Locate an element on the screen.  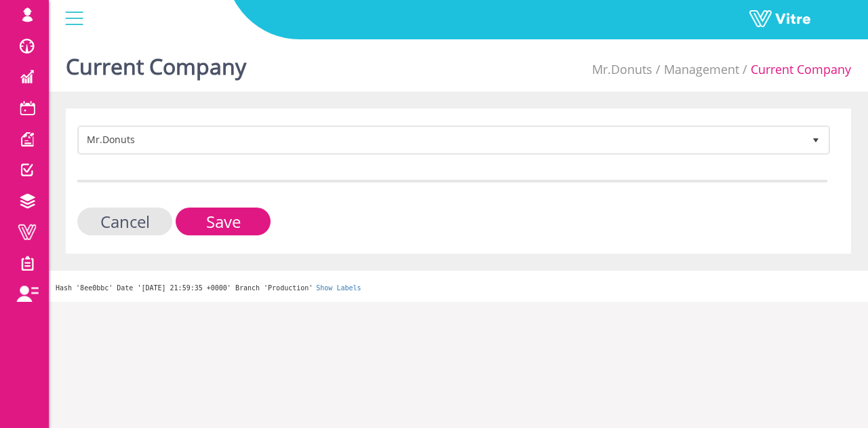
a: Mr.Donuts is located at coordinates (622, 69).